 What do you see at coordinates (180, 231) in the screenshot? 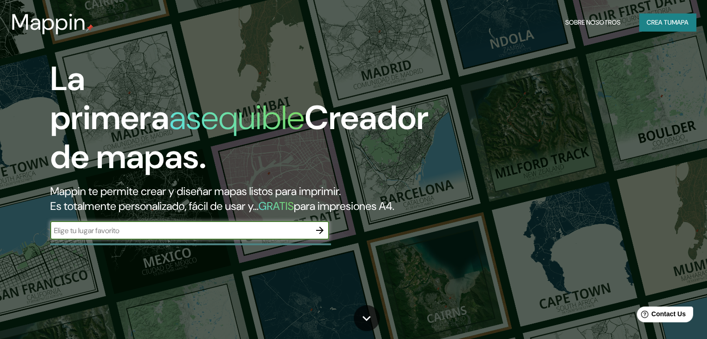
I see `input: Elige tu lugar favorito` at bounding box center [180, 231].